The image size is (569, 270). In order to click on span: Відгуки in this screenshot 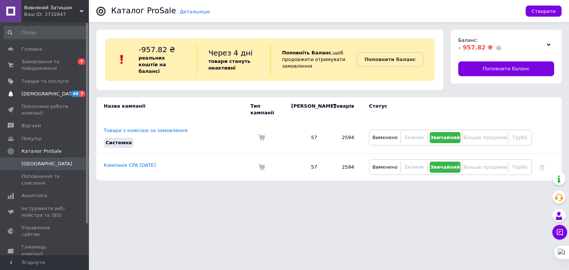, I will do `click(31, 126)`.